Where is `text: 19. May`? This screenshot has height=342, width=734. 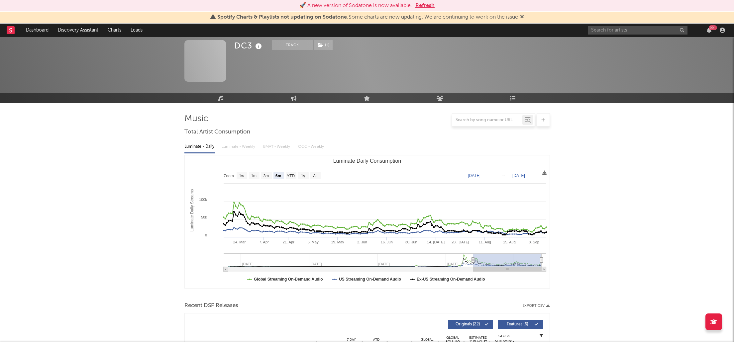
text: 19. May is located at coordinates (337, 242).